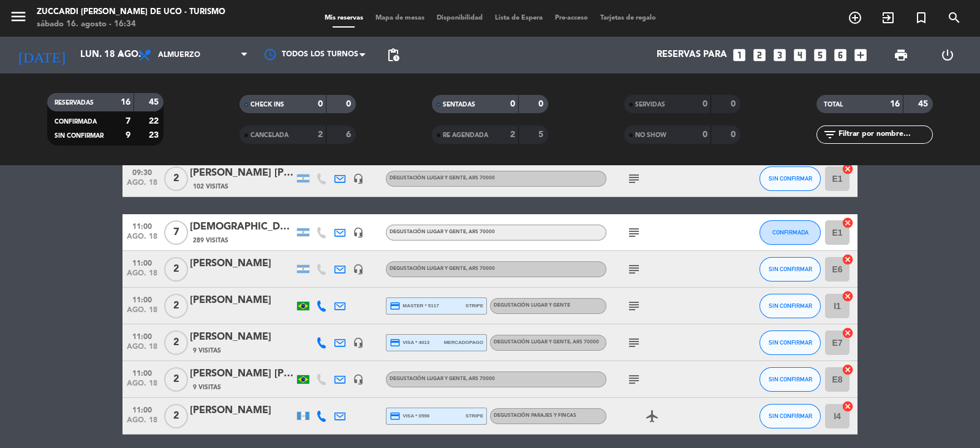 This screenshot has width=980, height=448. Describe the element at coordinates (885, 134) in the screenshot. I see `input: Filtrar por nombre...` at that location.